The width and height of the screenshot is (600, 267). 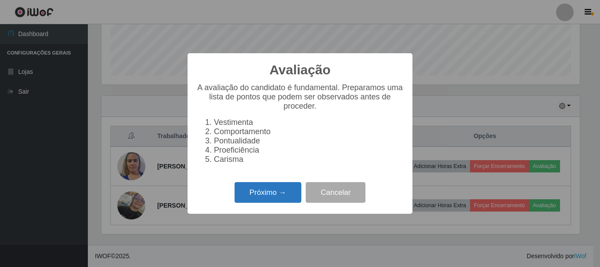 I want to click on li: Comportamento, so click(x=309, y=131).